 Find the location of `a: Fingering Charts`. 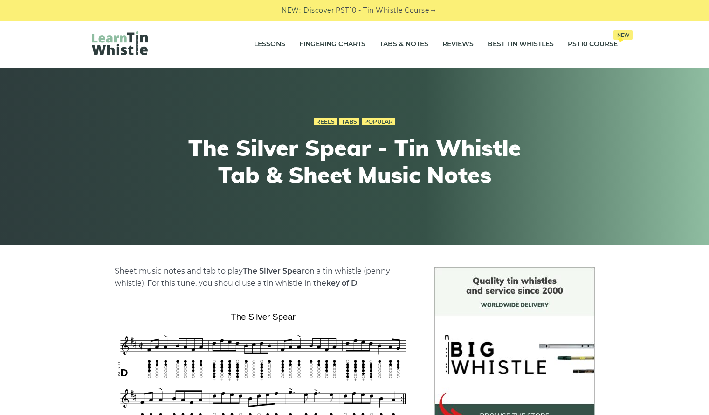

a: Fingering Charts is located at coordinates (332, 44).